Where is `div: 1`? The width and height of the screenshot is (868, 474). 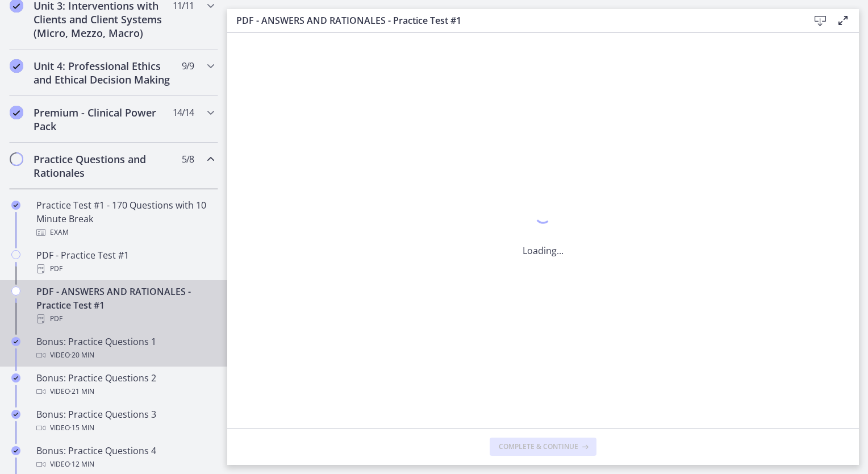
div: 1 is located at coordinates (543, 217).